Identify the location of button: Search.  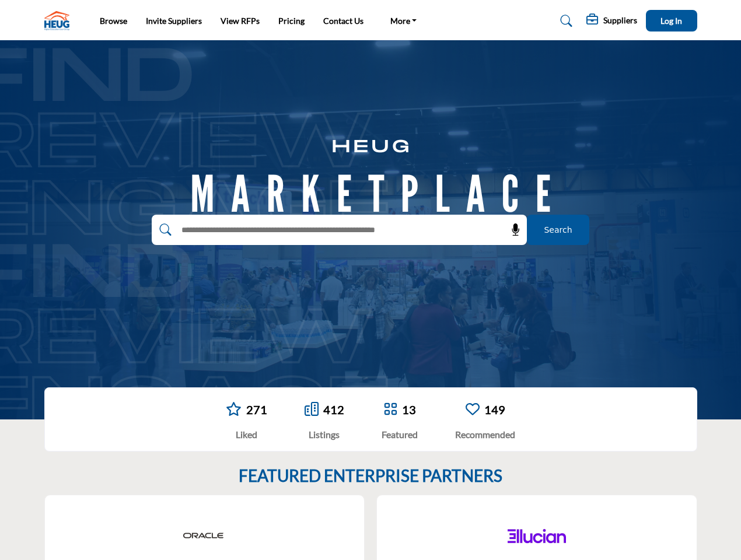
(558, 230).